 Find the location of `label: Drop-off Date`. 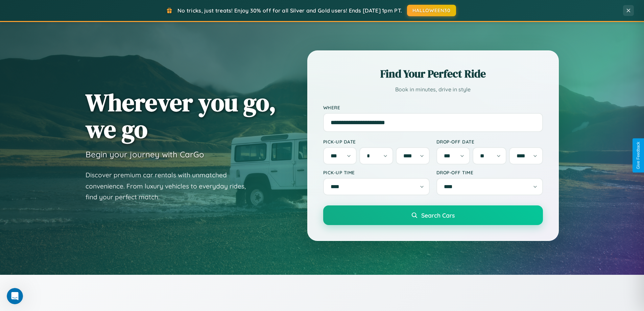

label: Drop-off Date is located at coordinates (490, 141).